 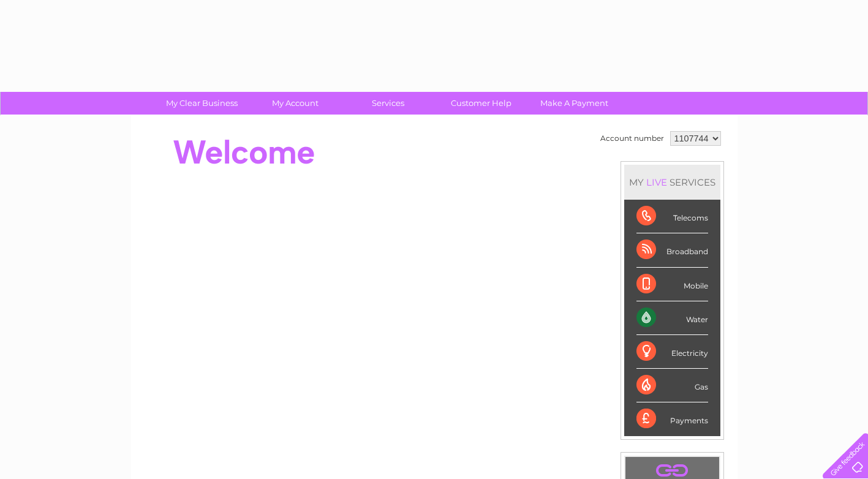 I want to click on a: Customer Help, so click(x=481, y=103).